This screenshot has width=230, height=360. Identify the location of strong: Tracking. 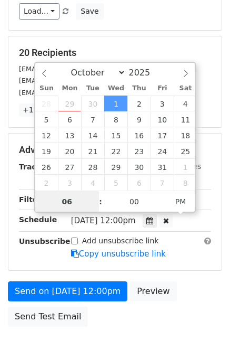
(36, 167).